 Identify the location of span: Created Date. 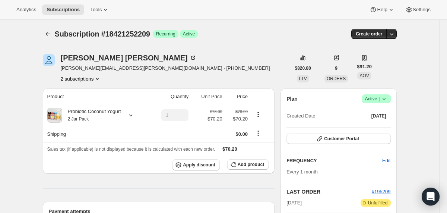
(301, 116).